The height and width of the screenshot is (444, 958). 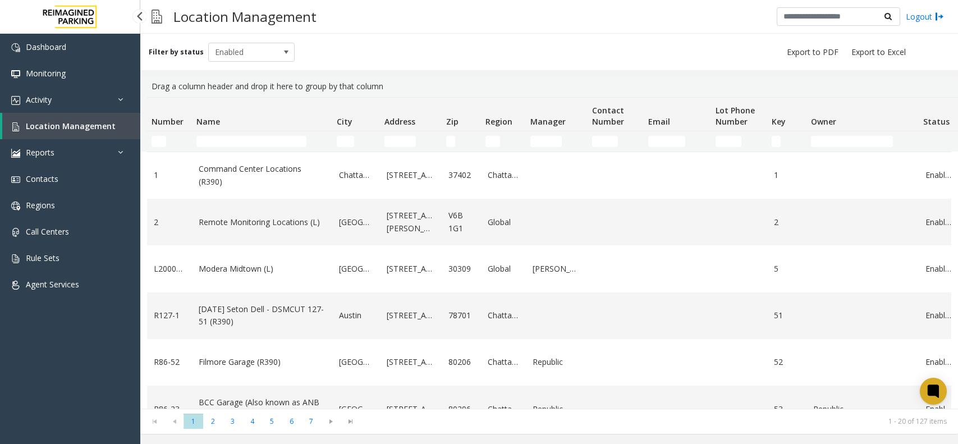 What do you see at coordinates (262, 269) in the screenshot?
I see `a: Modera Midtown (L)` at bounding box center [262, 269].